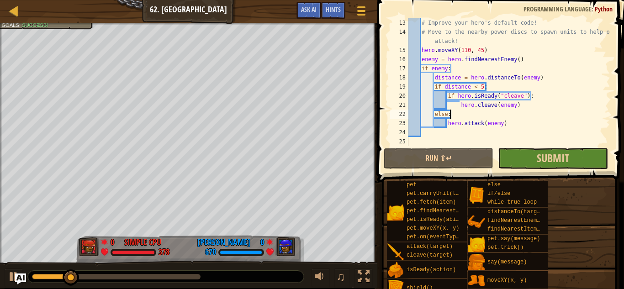 The height and width of the screenshot is (289, 624). I want to click on span: isReady(action), so click(431, 270).